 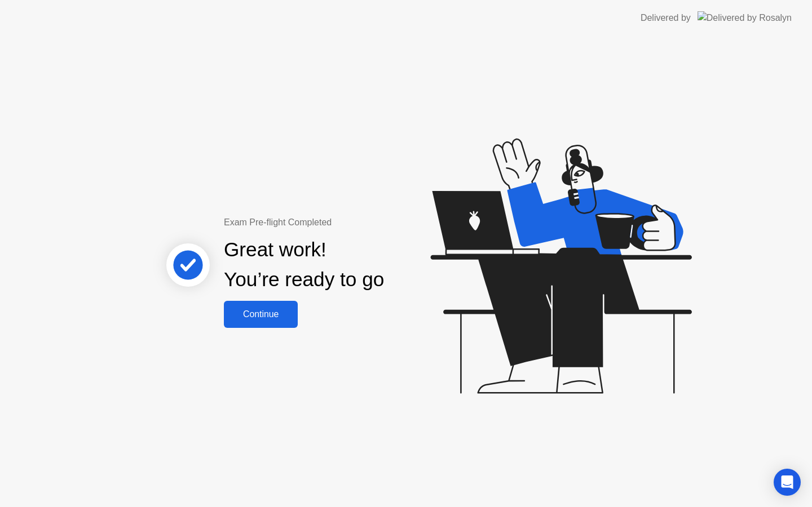 I want to click on div: Open Intercom Messenger, so click(x=787, y=482).